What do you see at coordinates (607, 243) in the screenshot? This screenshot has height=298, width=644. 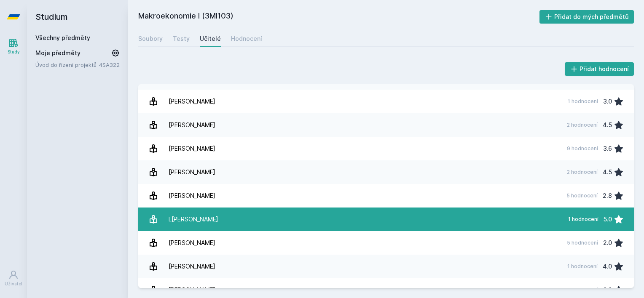 I see `div: 2.0` at bounding box center [607, 243].